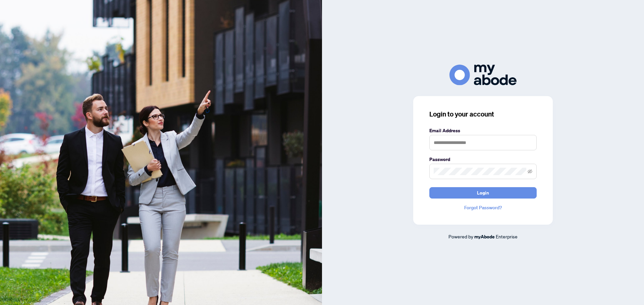 The height and width of the screenshot is (305, 644). What do you see at coordinates (484, 237) in the screenshot?
I see `a: myAbode` at bounding box center [484, 237].